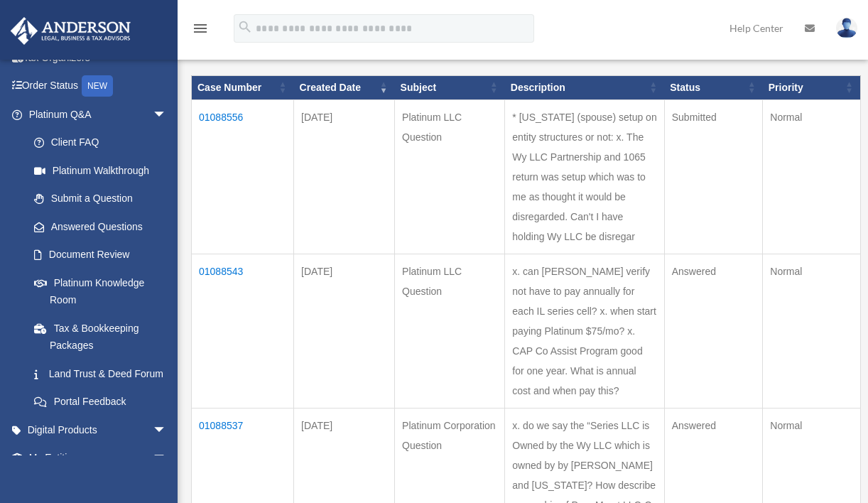 The height and width of the screenshot is (503, 868). I want to click on td: Submitted, so click(713, 176).